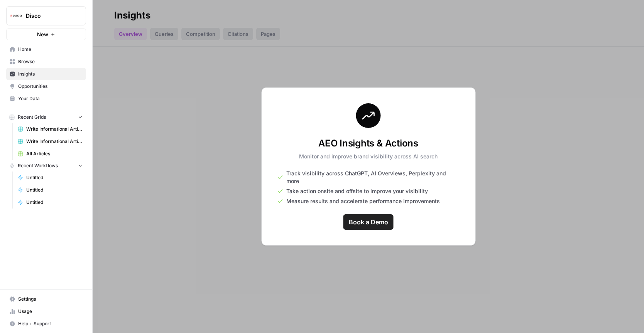 Image resolution: width=644 pixels, height=333 pixels. What do you see at coordinates (369, 222) in the screenshot?
I see `span: Book a Demo` at bounding box center [369, 222].